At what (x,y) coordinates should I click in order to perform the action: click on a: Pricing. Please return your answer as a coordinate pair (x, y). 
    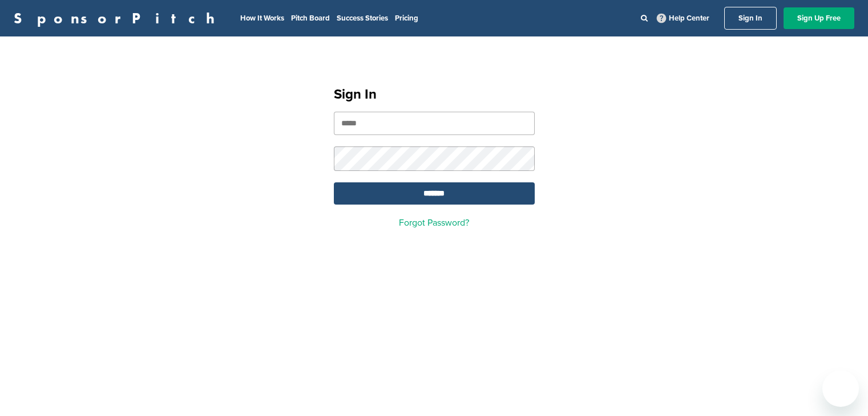
    Looking at the image, I should click on (406, 18).